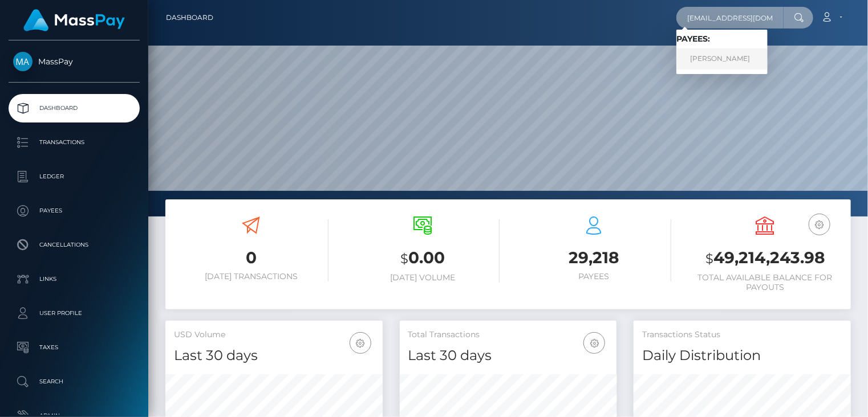  Describe the element at coordinates (74, 279) in the screenshot. I see `p: Links` at that location.